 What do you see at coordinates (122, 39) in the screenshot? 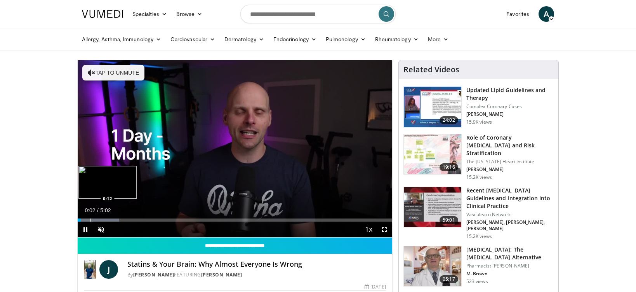
I see `a: Allergy, Asthma, Immunology` at bounding box center [122, 39].